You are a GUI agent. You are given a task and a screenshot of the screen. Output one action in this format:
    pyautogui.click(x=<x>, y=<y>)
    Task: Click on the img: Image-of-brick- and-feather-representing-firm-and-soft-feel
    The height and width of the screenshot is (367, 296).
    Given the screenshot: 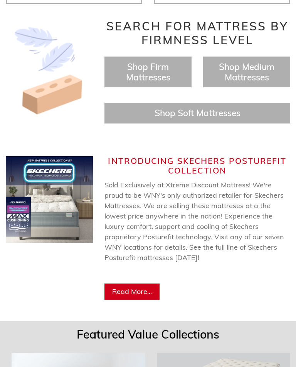 What is the action you would take?
    pyautogui.click(x=49, y=72)
    